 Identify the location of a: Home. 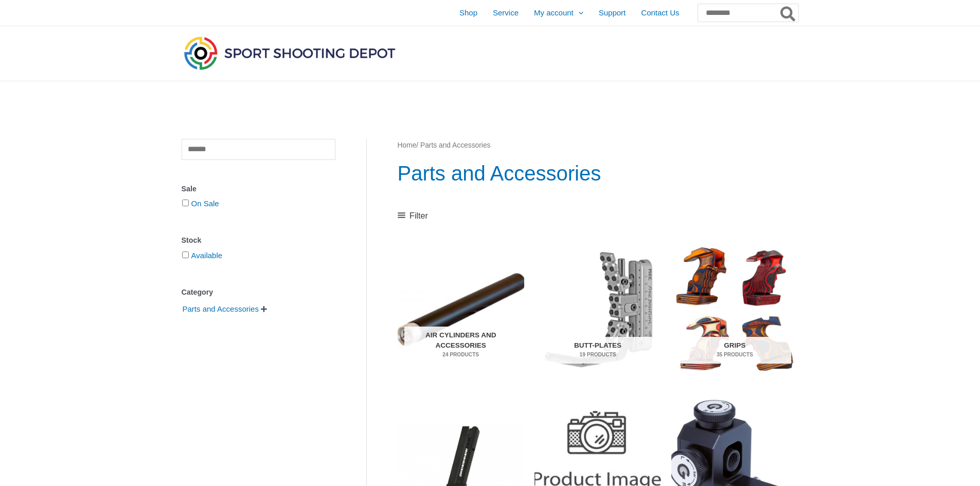
(407, 145).